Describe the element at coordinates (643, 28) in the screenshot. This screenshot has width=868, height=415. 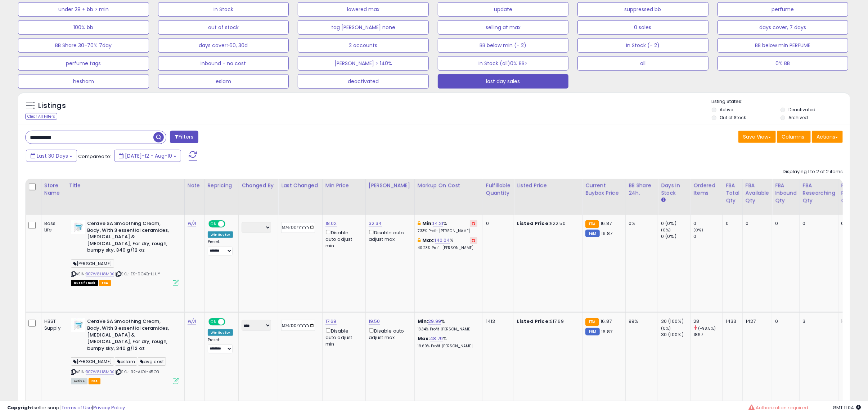
I see `button: 0 sales` at that location.